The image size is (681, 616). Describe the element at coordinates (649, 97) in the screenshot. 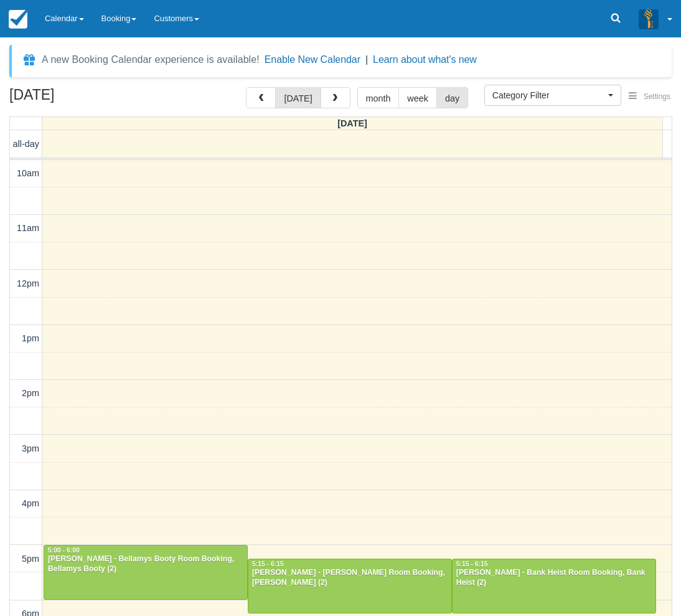

I see `button: Settings` at that location.